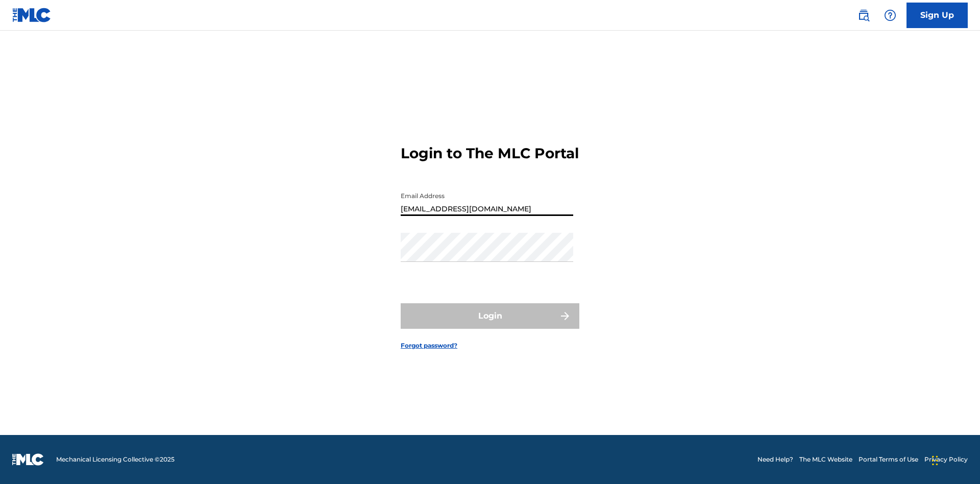  Describe the element at coordinates (490, 153) in the screenshot. I see `h3: Login to The MLC Portal` at that location.